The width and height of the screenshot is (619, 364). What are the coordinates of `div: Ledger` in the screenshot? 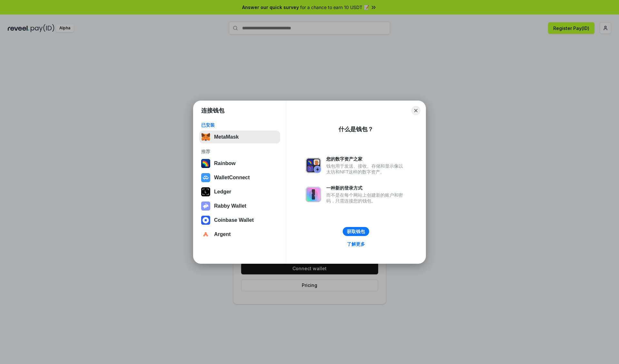 It's located at (223, 192).